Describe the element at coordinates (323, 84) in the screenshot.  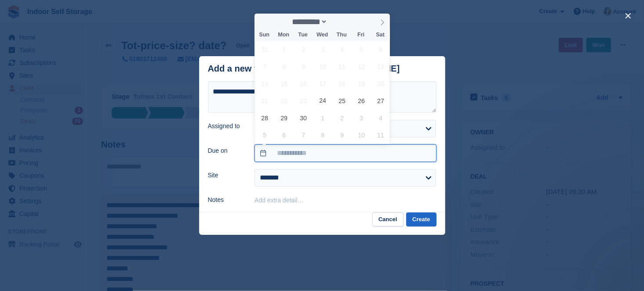
I see `span: September 17, 2025` at that location.